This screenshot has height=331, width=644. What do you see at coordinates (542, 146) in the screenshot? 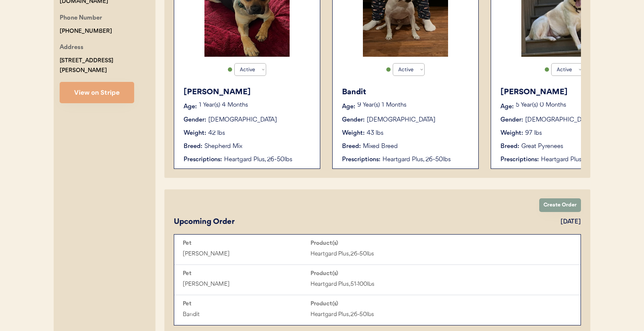
I see `div: Great Pyrenees` at bounding box center [542, 146].